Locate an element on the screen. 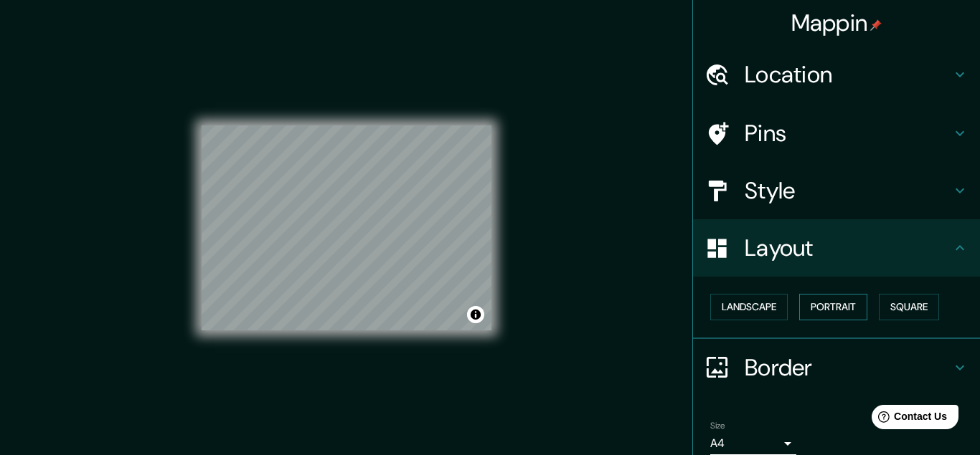 The height and width of the screenshot is (455, 980). button: Portrait is located at coordinates (834, 307).